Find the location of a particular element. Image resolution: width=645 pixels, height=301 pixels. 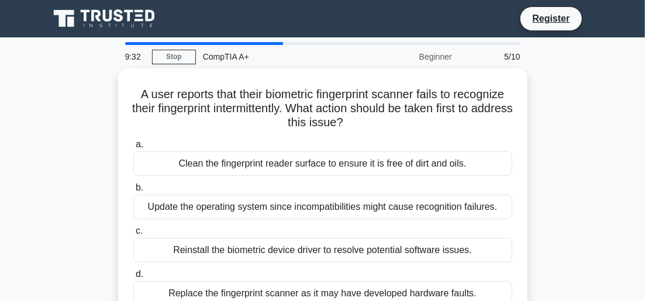

span: b. is located at coordinates (139, 187).